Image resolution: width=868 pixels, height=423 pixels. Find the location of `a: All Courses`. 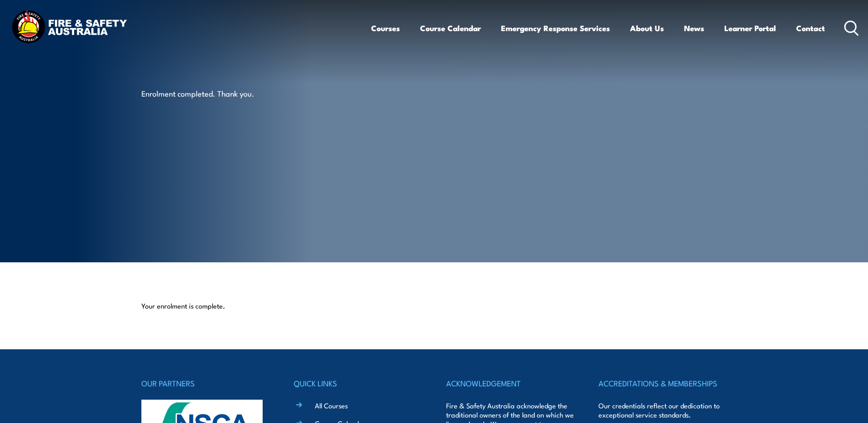

a: All Courses is located at coordinates (331, 405).